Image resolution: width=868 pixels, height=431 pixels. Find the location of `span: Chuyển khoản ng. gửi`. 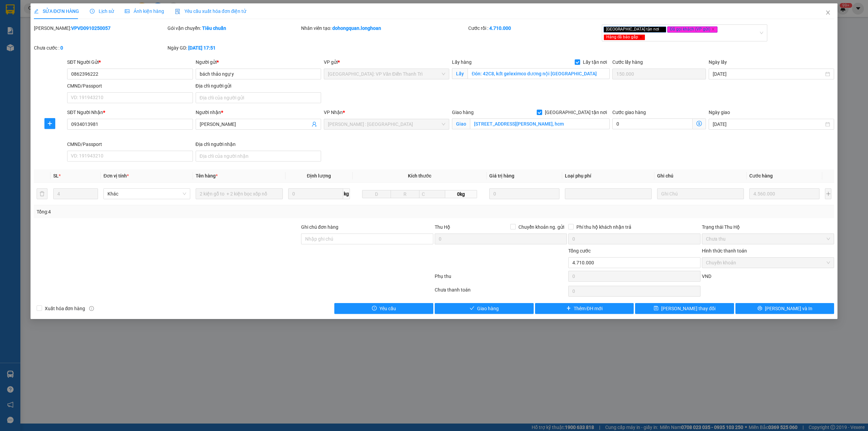

span: Chuyển khoản ng. gửi is located at coordinates (541, 227).